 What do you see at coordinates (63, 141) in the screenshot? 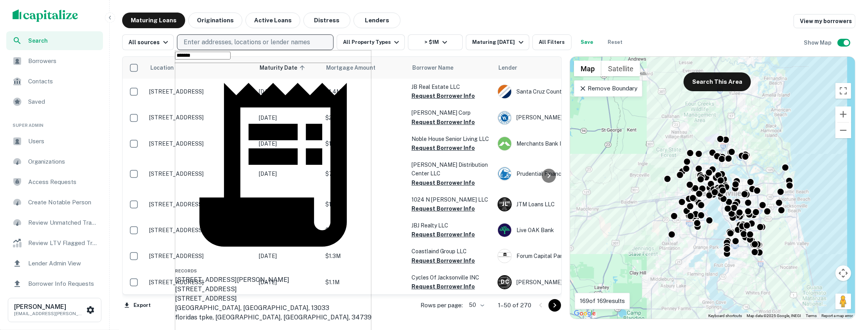
I see `span: Users` at bounding box center [63, 141].